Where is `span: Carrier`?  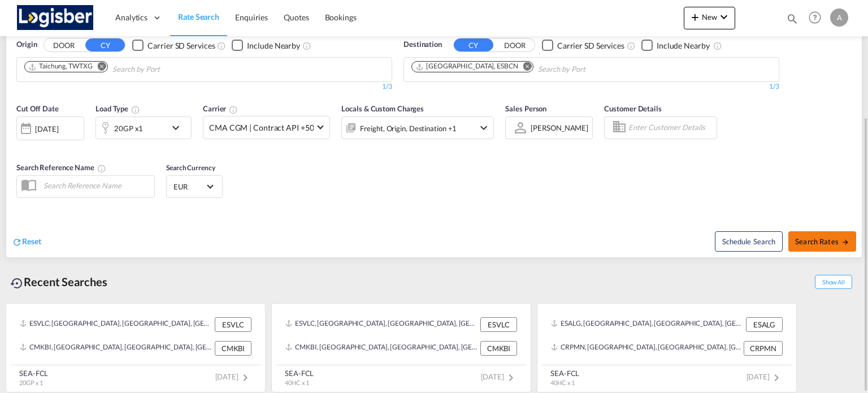
span: Carrier is located at coordinates (221, 109).